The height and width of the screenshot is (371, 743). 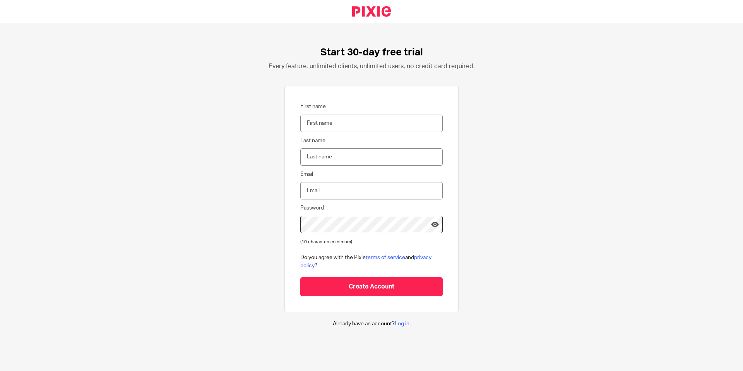 What do you see at coordinates (372, 66) in the screenshot?
I see `h2: Every feature, unlimited clients, unlimited users, no credit card required.` at bounding box center [372, 66].